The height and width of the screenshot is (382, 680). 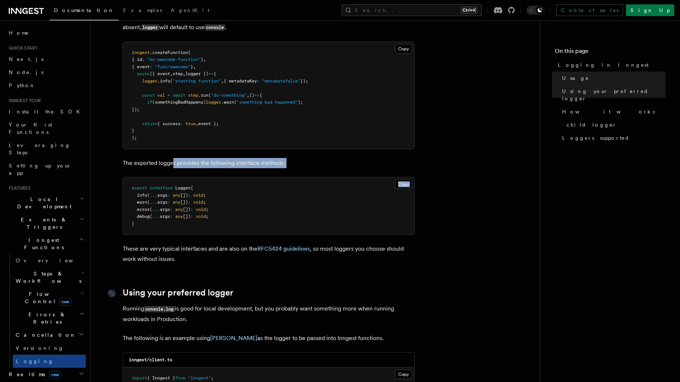 What do you see at coordinates (610, 53) in the screenshot?
I see `h4: On this page` at bounding box center [610, 53].